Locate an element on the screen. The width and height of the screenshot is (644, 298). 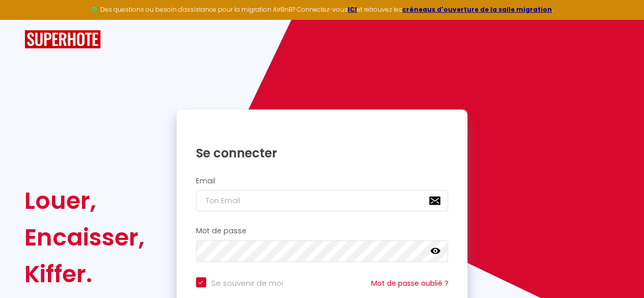
a: créneaux d'ouverture de la salle migration is located at coordinates (477, 9).